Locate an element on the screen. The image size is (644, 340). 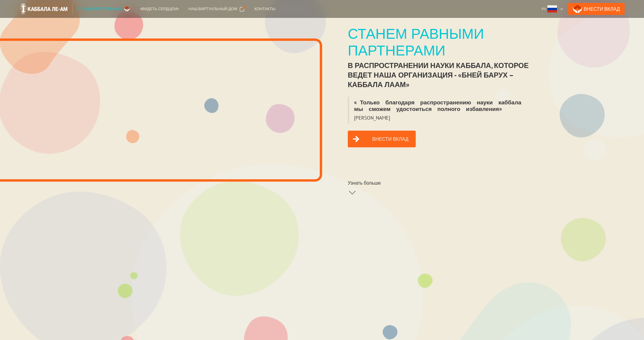
div: Станем партнерами is located at coordinates (99, 9).